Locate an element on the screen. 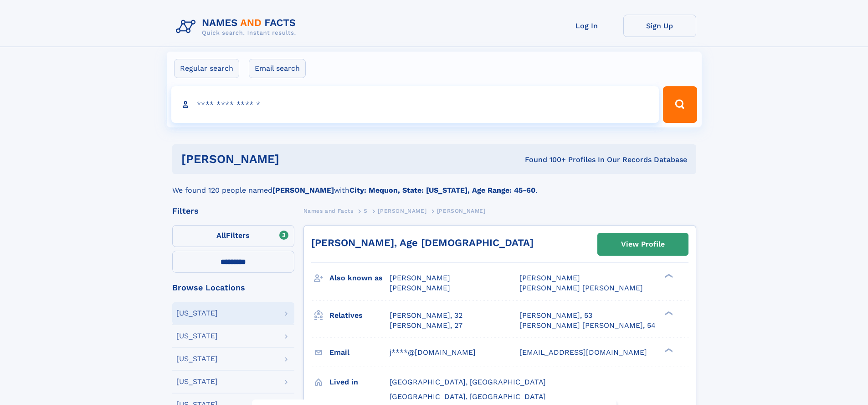  h3: Email is located at coordinates (360, 352).